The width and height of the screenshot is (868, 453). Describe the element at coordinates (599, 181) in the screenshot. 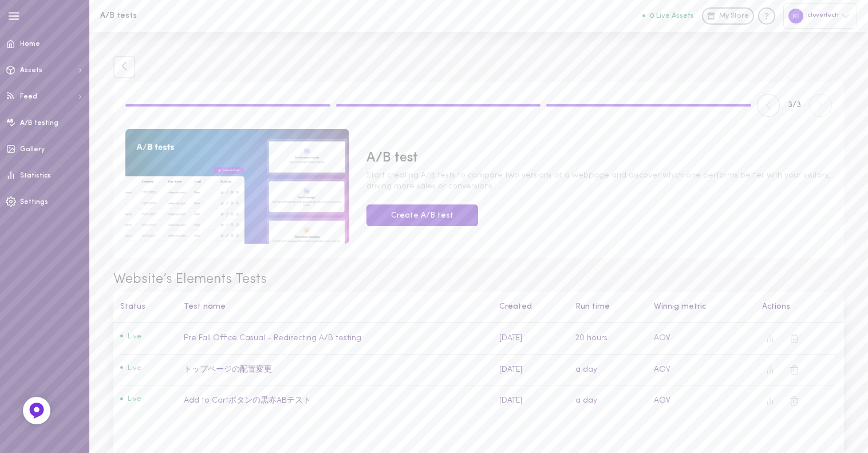

I see `span: Start creating A/B tests to compare two versions of a webpage and discover which one performs bet...` at that location.